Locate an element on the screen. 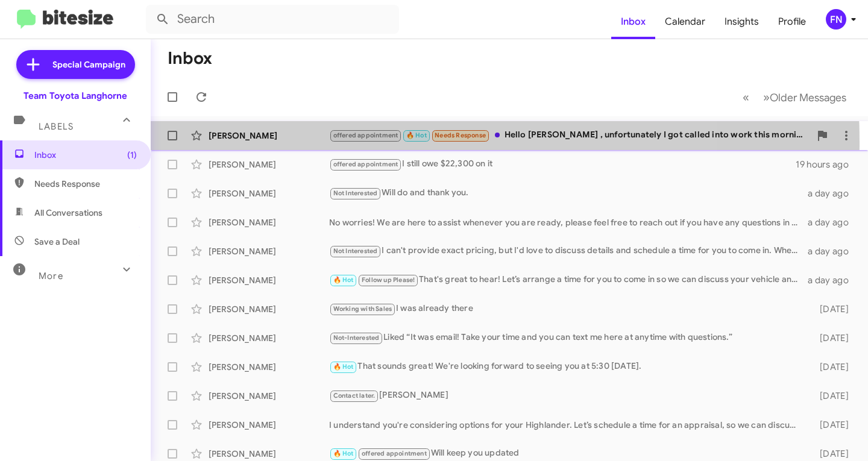  a: Inbox is located at coordinates (633, 22).